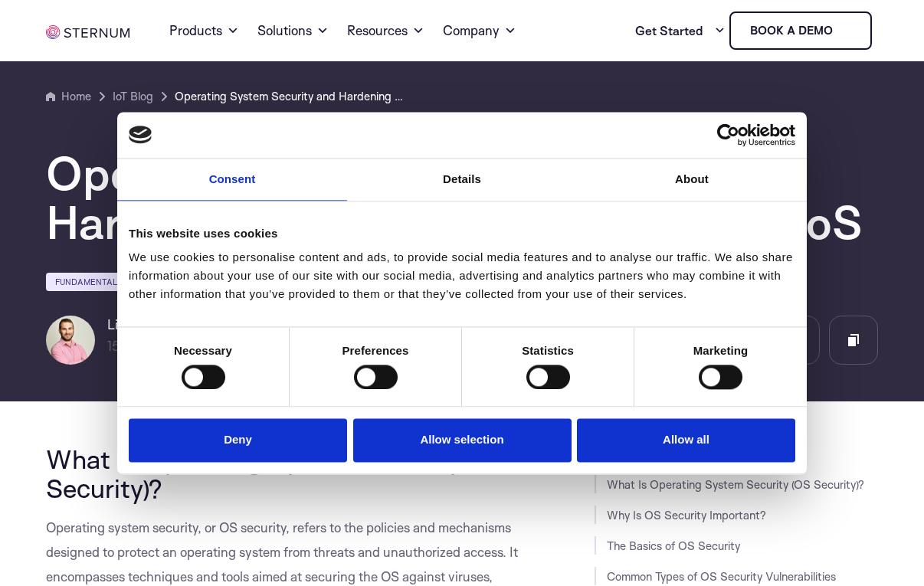 This screenshot has height=586, width=924. I want to click on strong: Necessary, so click(203, 350).